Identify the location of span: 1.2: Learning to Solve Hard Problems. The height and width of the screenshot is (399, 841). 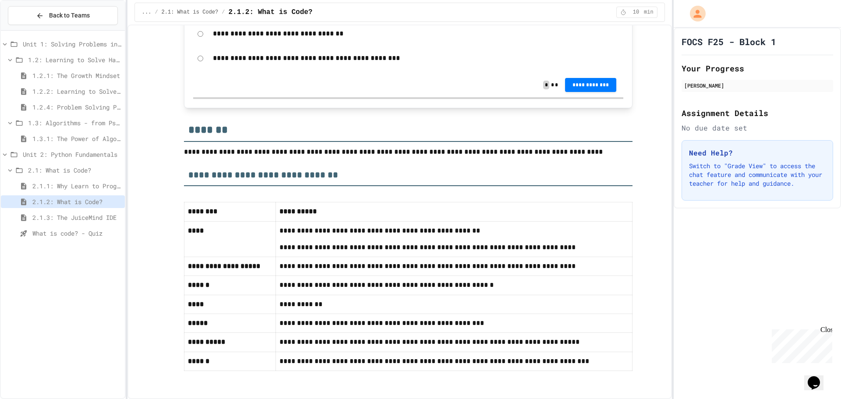
(74, 60).